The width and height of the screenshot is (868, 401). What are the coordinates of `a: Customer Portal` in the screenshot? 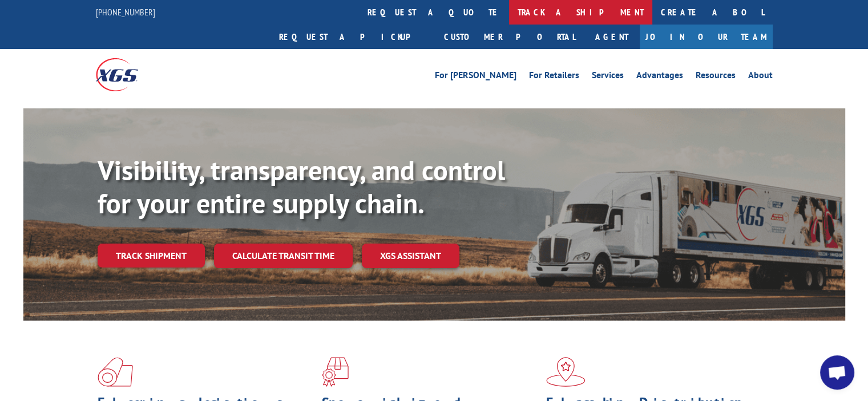 It's located at (510, 37).